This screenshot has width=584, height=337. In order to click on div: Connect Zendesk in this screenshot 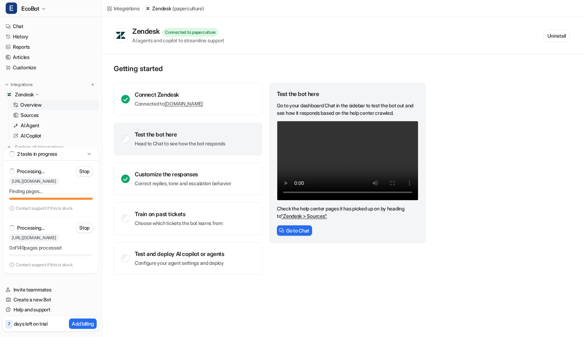, I will do `click(169, 94)`.